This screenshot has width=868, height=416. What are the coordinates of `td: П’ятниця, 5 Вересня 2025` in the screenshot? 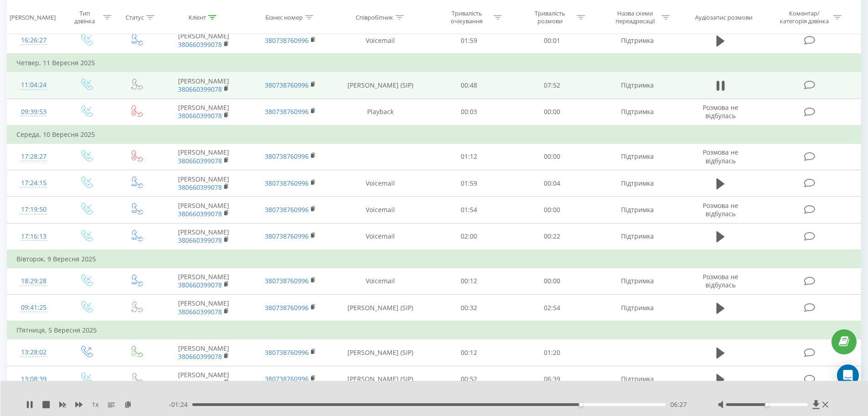 It's located at (434, 330).